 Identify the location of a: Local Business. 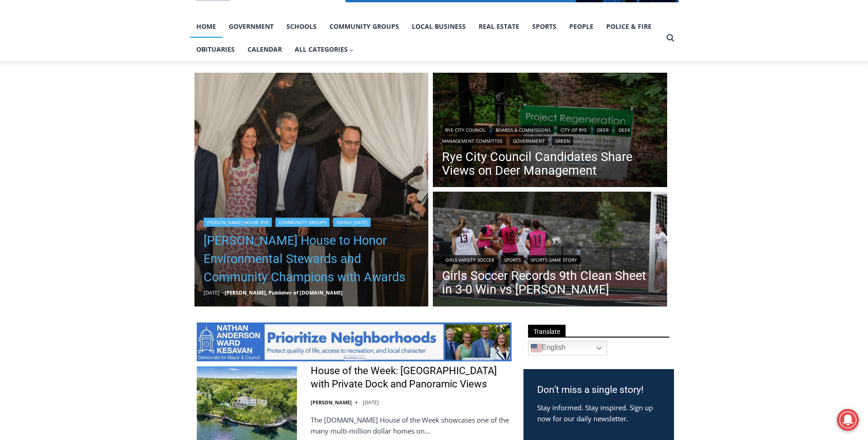
(439, 26).